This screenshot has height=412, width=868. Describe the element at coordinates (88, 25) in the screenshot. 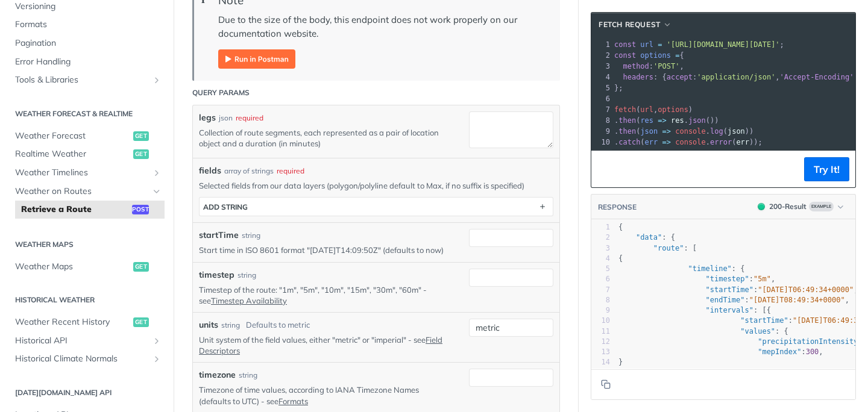

I see `span: Formats` at that location.